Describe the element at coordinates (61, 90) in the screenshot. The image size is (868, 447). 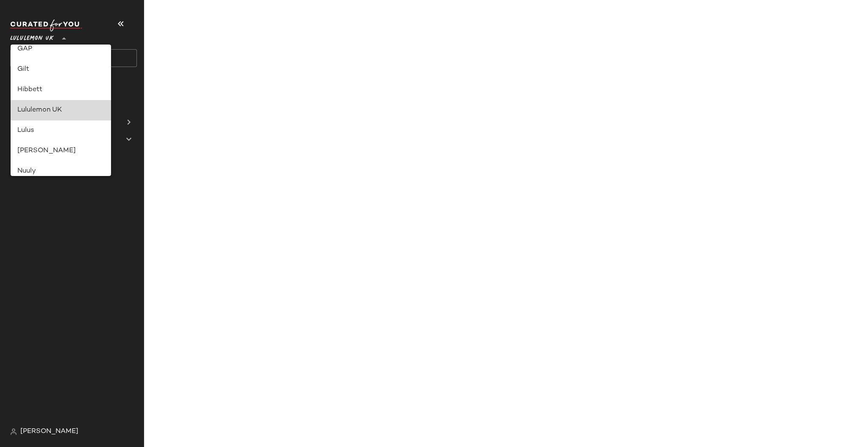
I see `div: Hibbett` at that location.